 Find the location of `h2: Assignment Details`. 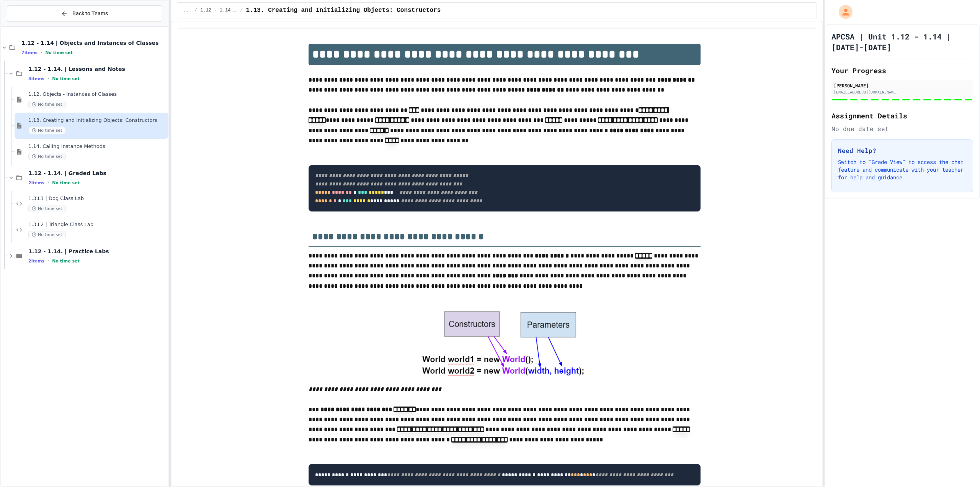

h2: Assignment Details is located at coordinates (902, 116).